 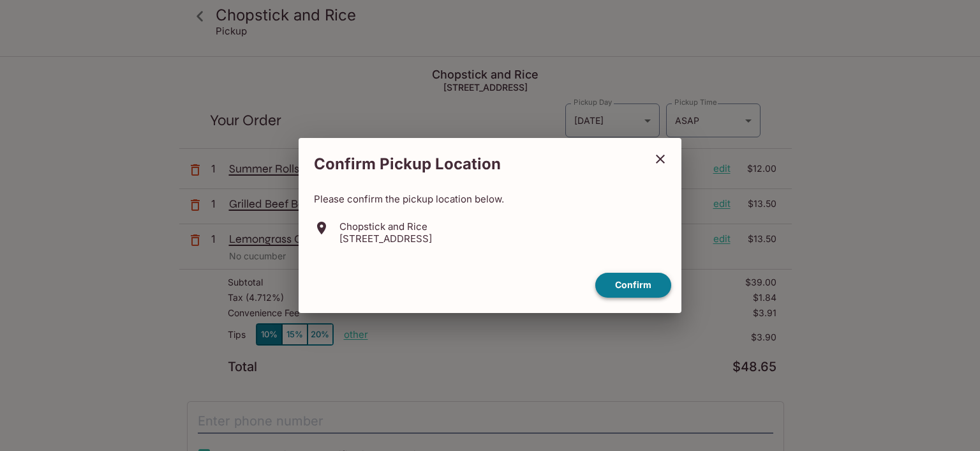 I want to click on h2: Confirm Pickup Location, so click(x=472, y=164).